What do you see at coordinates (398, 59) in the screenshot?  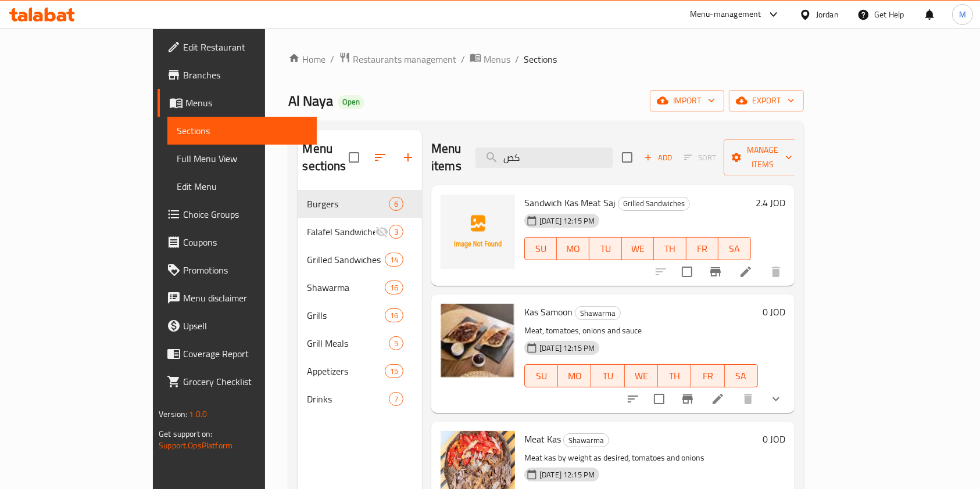 I see `a: Restaurants management` at bounding box center [398, 59].